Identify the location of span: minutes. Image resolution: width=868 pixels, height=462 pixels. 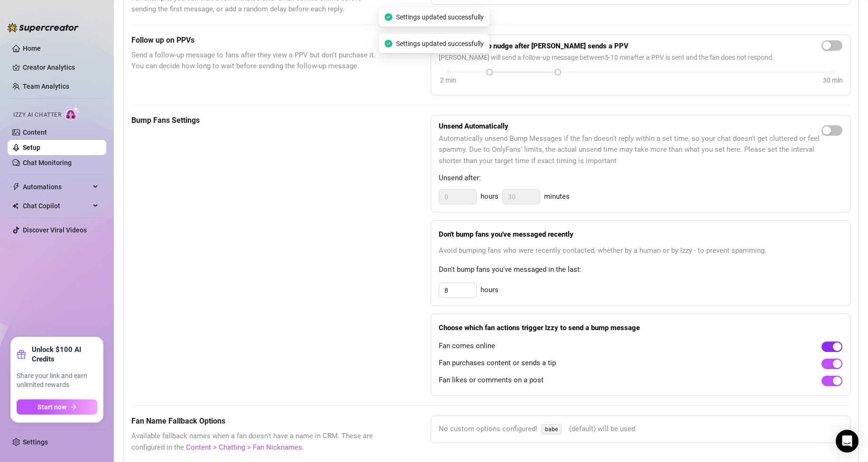
(557, 197).